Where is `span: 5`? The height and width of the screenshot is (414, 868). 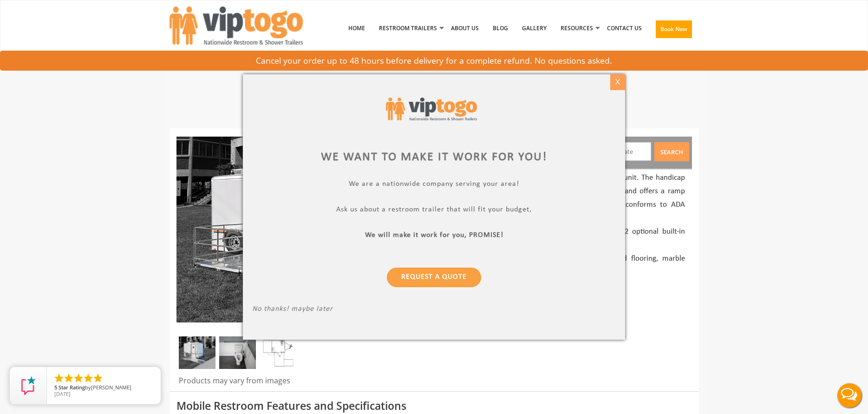
span: 5 is located at coordinates (56, 387).